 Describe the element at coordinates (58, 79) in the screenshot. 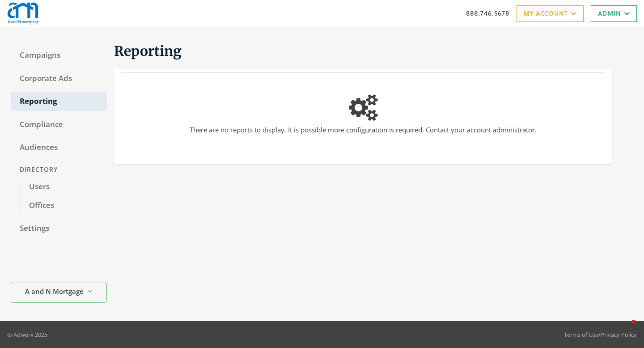

I see `a: Corporate Ads` at that location.